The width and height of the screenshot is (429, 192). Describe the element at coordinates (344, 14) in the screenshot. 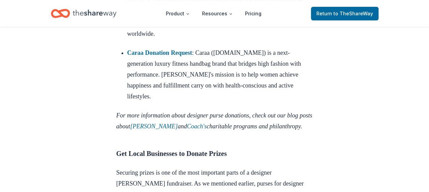

I see `a: Returnto TheShareWay` at that location.